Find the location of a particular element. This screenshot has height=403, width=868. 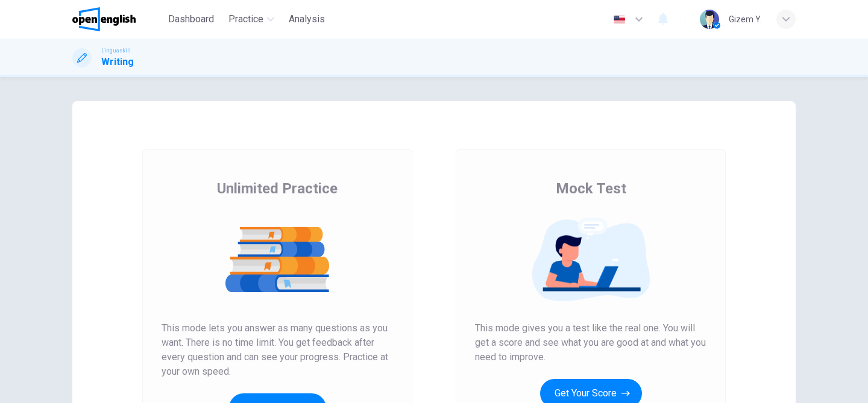

span: Linguaskill is located at coordinates (115, 50).